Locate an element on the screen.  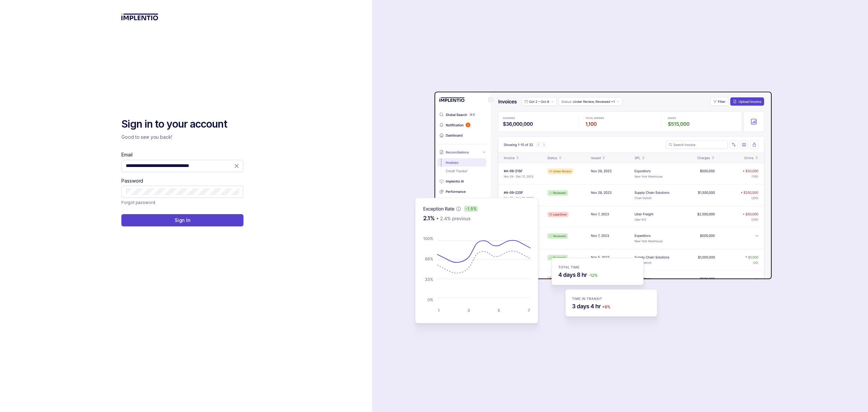
img: logo is located at coordinates (139, 17).